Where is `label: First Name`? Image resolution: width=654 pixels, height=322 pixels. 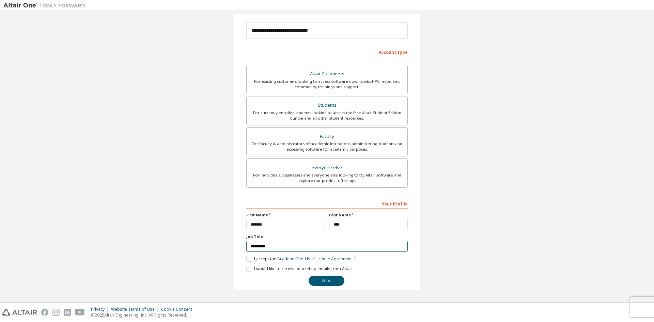
label: First Name is located at coordinates (285, 215).